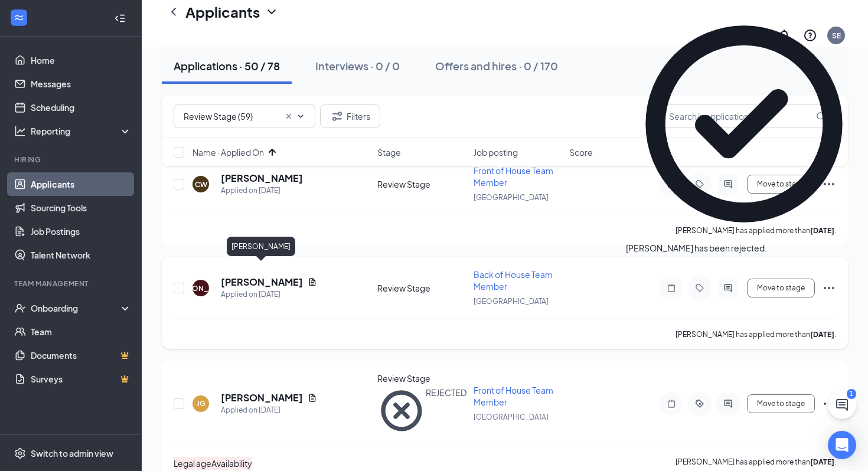 The image size is (868, 471). I want to click on div: CW, so click(201, 184).